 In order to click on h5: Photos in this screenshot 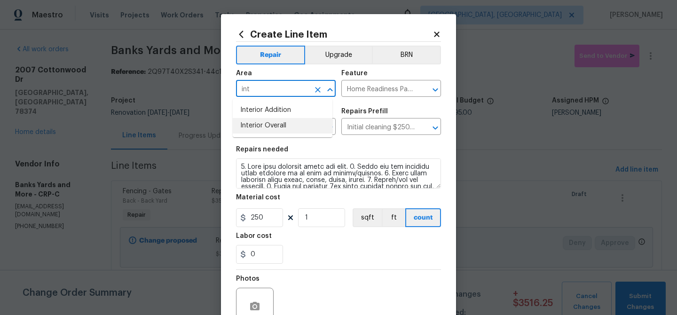, I will do `click(248, 279)`.